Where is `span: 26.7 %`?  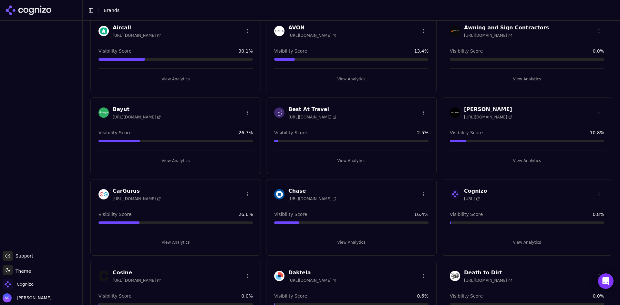 span: 26.7 % is located at coordinates (246, 133).